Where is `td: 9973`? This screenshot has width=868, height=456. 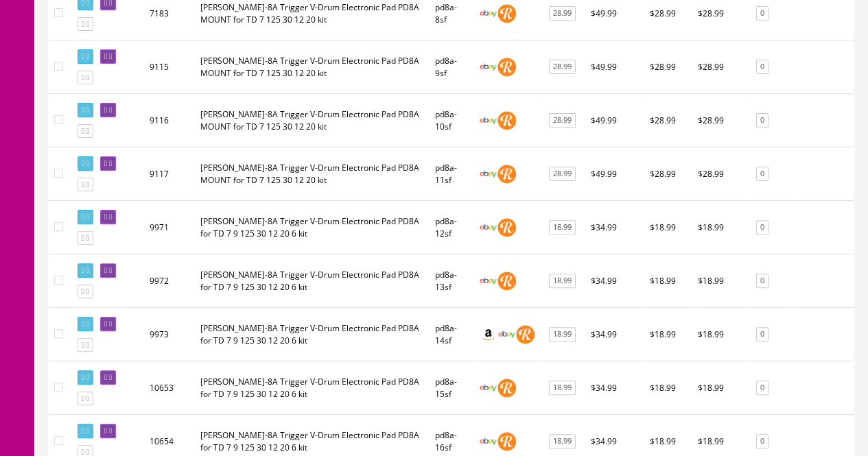
td: 9973 is located at coordinates (169, 335).